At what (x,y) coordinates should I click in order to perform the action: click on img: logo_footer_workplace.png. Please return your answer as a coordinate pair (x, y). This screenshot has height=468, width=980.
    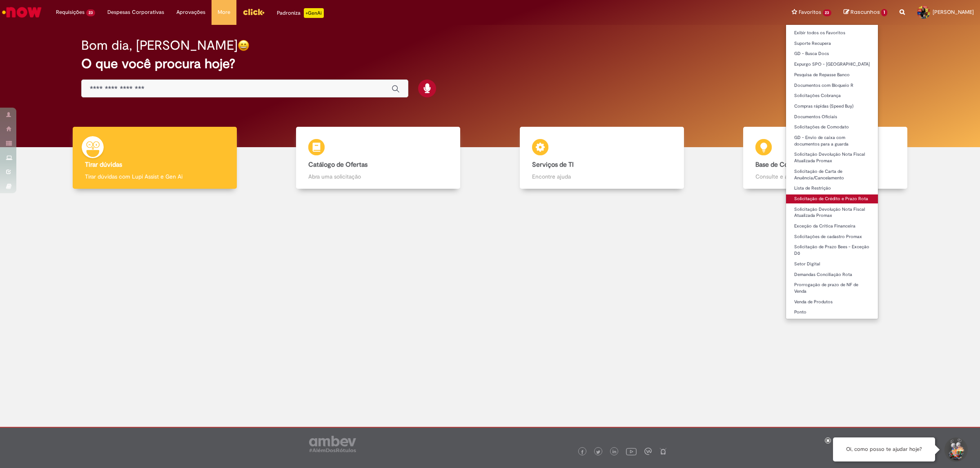
    Looking at the image, I should click on (648, 452).